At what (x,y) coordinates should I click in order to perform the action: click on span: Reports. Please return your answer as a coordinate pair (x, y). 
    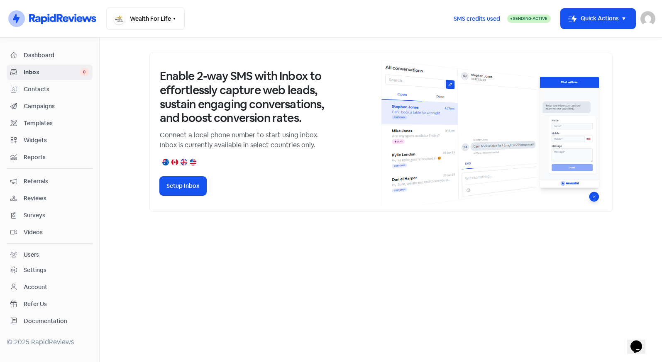
    Looking at the image, I should click on (56, 157).